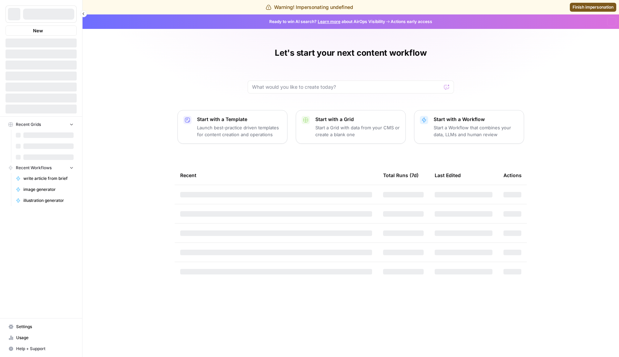 The height and width of the screenshot is (357, 619). Describe the element at coordinates (45, 200) in the screenshot. I see `a: illustration generator` at that location.